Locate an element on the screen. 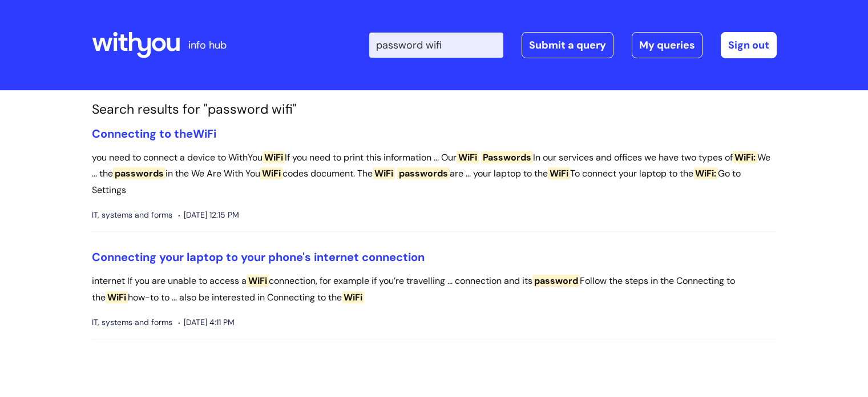  a: Sign out is located at coordinates (749, 45).